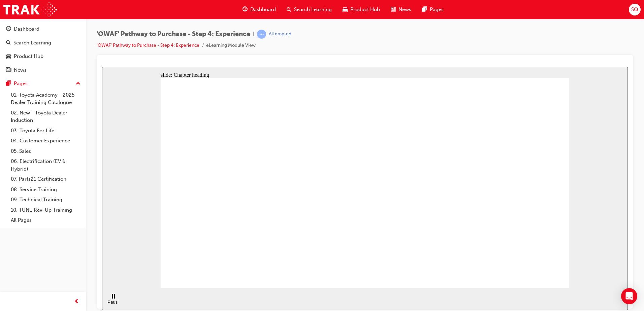  Describe the element at coordinates (261, 34) in the screenshot. I see `span: learningRecordVerb_ATTEMPT-icon` at that location.